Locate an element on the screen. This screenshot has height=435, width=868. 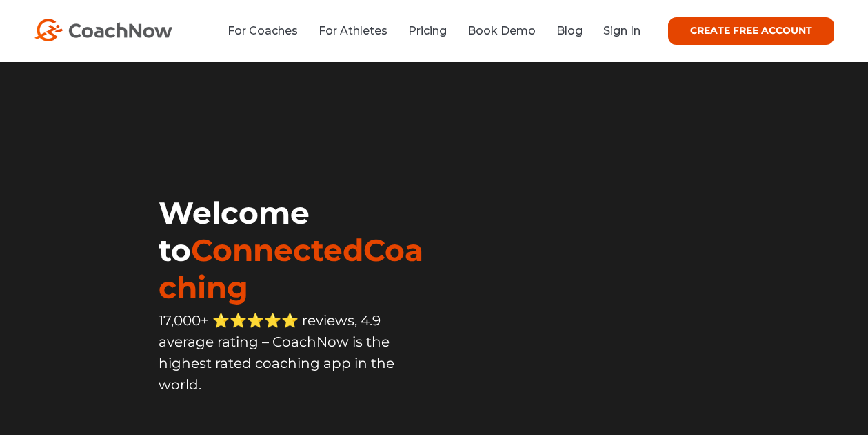
span: ConnectedCoaching is located at coordinates (291, 268).